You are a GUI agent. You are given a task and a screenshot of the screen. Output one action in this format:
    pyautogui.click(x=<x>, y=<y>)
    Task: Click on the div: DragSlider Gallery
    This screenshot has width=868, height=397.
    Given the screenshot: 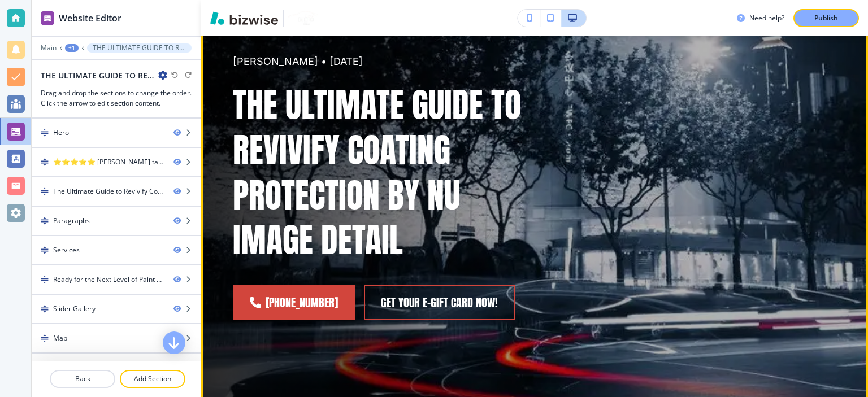 What is the action you would take?
    pyautogui.click(x=116, y=309)
    